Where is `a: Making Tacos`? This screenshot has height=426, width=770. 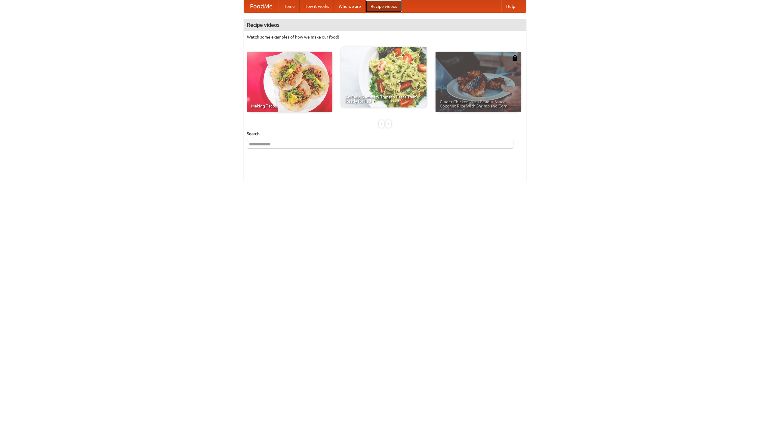 a: Making Tacos is located at coordinates (290, 82).